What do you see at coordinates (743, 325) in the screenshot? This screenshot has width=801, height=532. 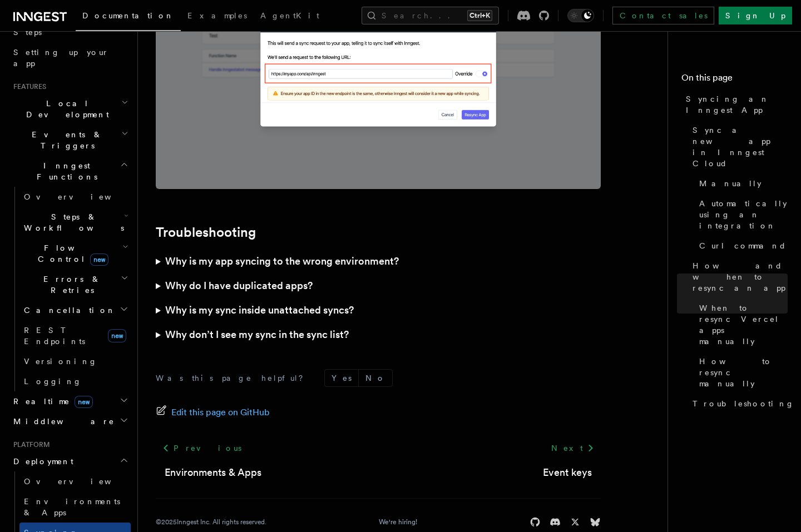 I see `span: When to resync Vercel apps manually` at bounding box center [743, 325].